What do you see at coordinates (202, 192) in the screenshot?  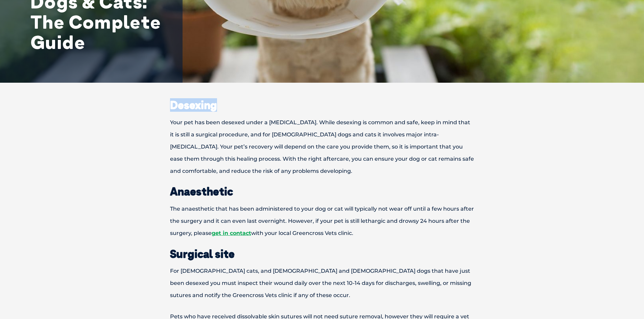 I see `strong: Anaesthetic` at bounding box center [202, 192].